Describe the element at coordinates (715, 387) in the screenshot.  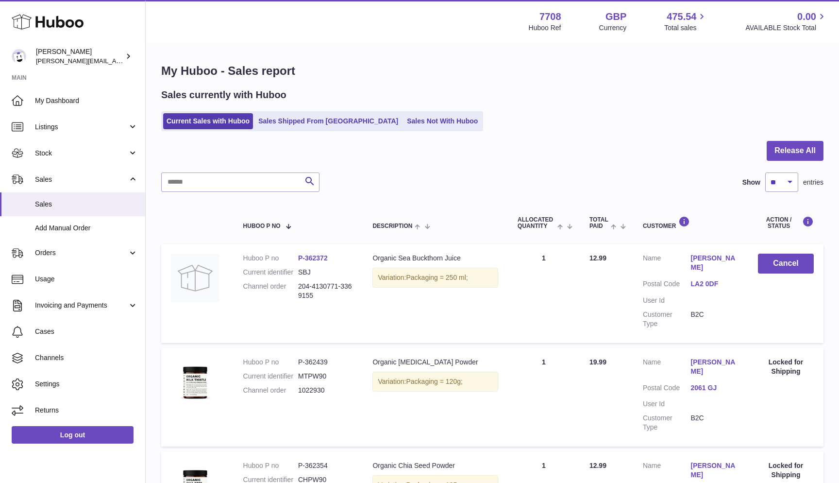
I see `a: 2061 GJ` at that location.